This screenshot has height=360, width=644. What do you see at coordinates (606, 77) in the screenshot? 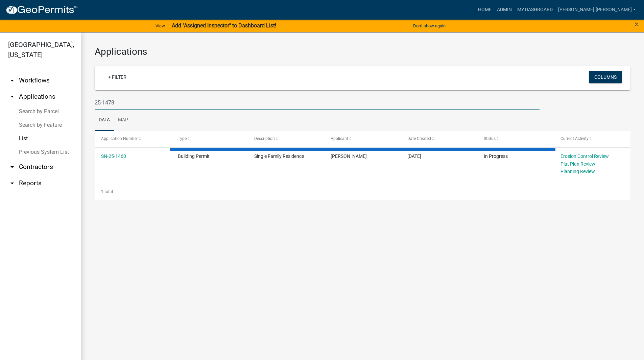
I see `button: Columns` at bounding box center [606, 77].